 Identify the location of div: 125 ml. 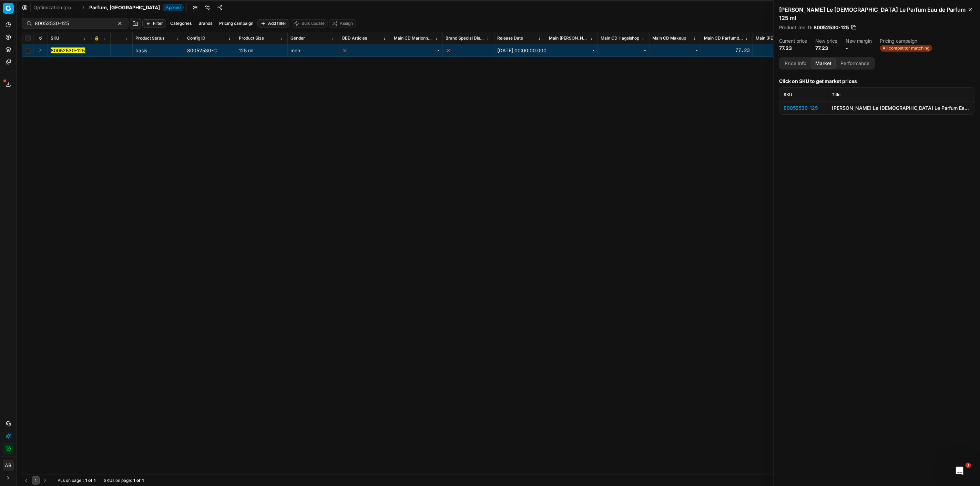
(262, 51).